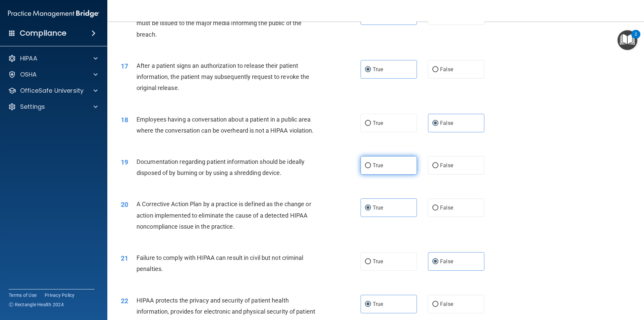  Describe the element at coordinates (124, 66) in the screenshot. I see `span: 17` at that location.